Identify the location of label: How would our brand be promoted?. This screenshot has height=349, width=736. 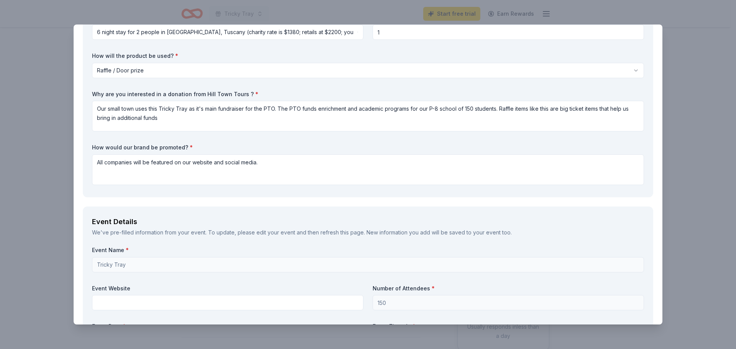
(368, 148).